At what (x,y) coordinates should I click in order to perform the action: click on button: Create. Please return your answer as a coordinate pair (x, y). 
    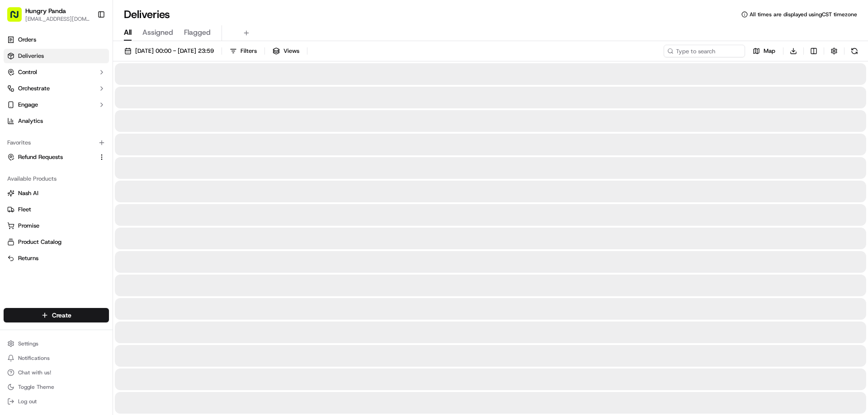
    Looking at the image, I should click on (56, 315).